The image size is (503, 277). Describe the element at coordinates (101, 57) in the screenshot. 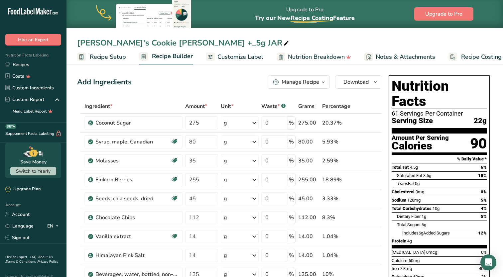

I see `a: Recipe Setup` at that location.